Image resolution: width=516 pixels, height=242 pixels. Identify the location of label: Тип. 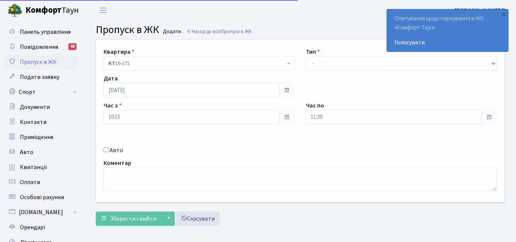
(313, 52).